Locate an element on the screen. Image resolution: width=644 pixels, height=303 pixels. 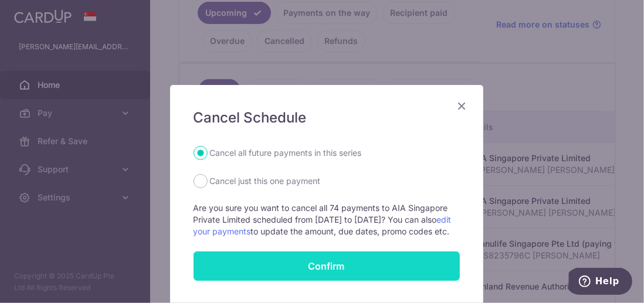
label: Cancel all future payments in this series is located at coordinates (285, 153).